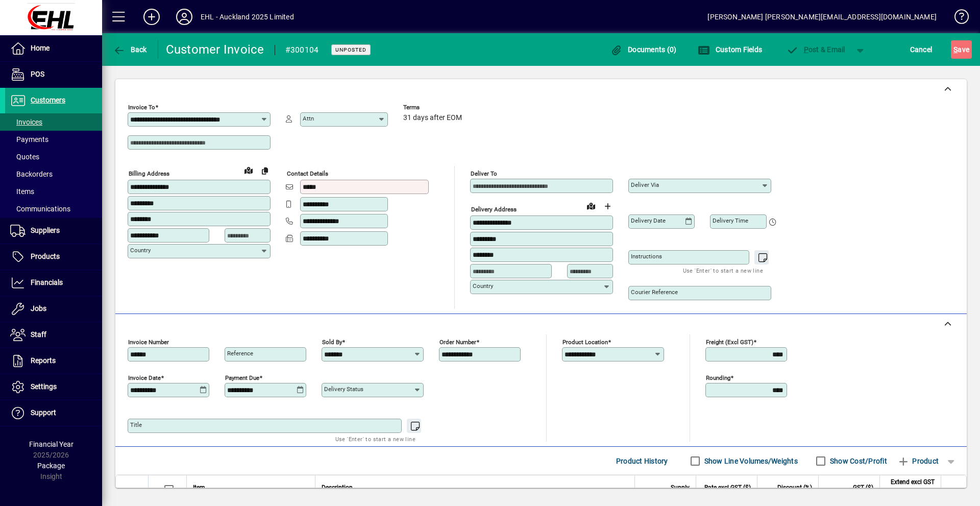 The width and height of the screenshot is (980, 506). I want to click on a: Backorders, so click(54, 174).